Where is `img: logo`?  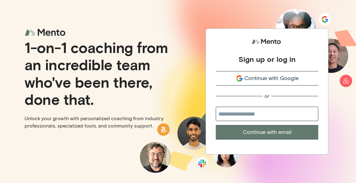 img: logo is located at coordinates (46, 33).